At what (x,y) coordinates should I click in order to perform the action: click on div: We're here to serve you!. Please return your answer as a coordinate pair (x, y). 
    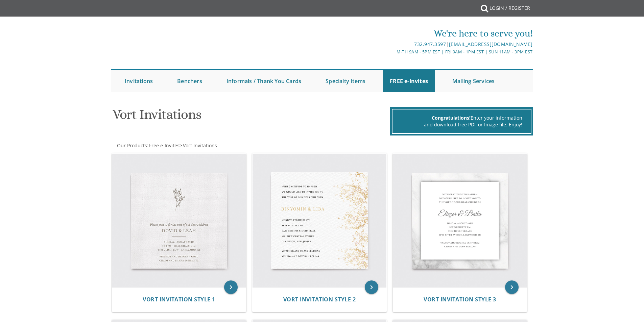
    Looking at the image, I should click on (392, 34).